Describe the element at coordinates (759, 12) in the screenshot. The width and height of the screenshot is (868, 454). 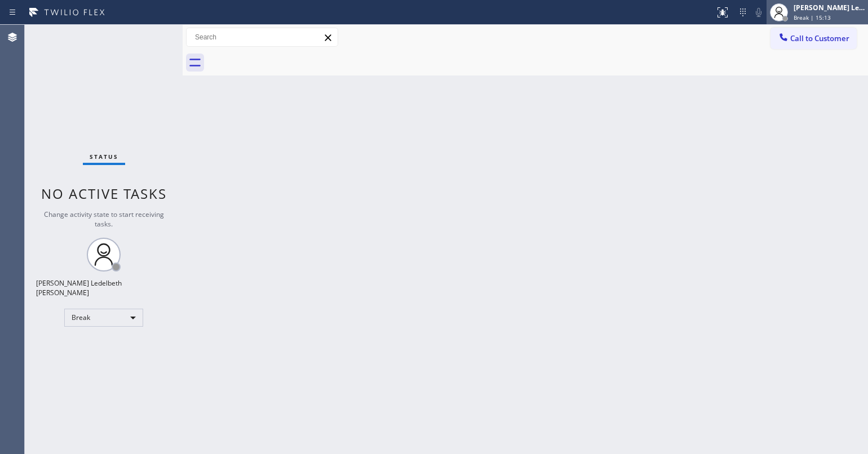
I see `button: Mute` at that location.